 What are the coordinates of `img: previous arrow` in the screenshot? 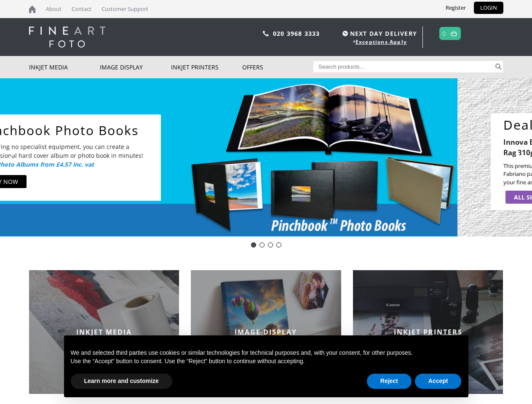 It's located at (13, 158).